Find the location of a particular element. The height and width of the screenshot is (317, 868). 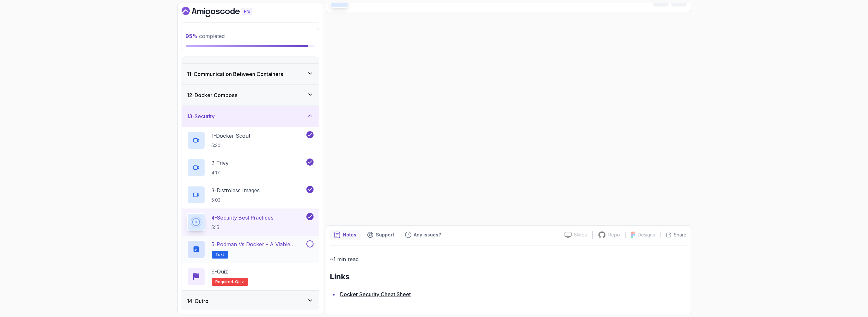

a: Docker Security Cheat Sheet is located at coordinates (376, 294).